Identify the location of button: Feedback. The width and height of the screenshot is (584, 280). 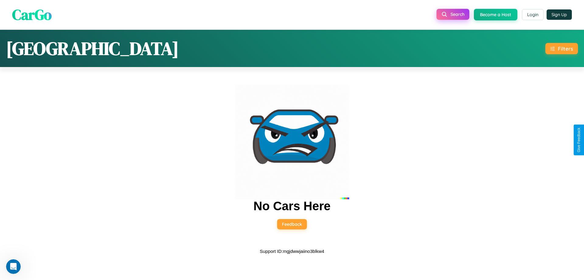
(292, 224).